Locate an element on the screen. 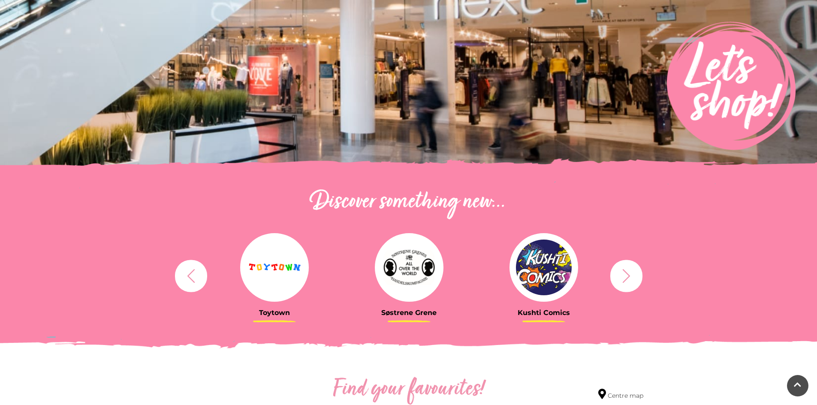 This screenshot has height=405, width=817. h3: Toytown is located at coordinates (274, 313).